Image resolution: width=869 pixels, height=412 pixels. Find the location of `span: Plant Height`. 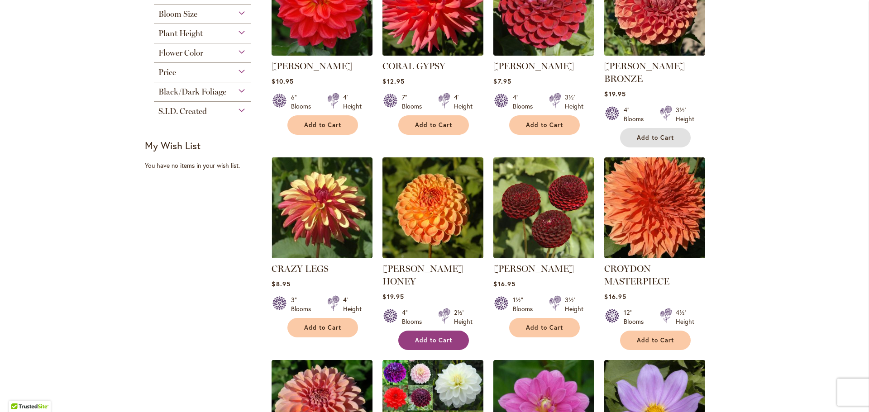

span: Plant Height is located at coordinates (181, 33).